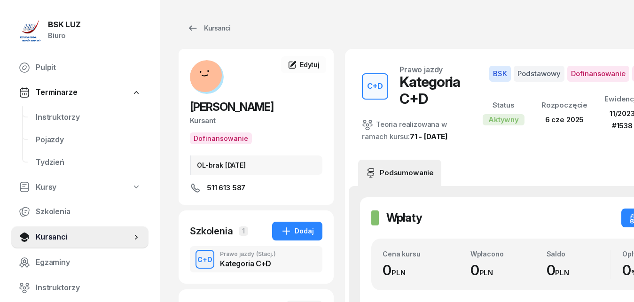 This screenshot has height=302, width=634. I want to click on span: BSK, so click(500, 74).